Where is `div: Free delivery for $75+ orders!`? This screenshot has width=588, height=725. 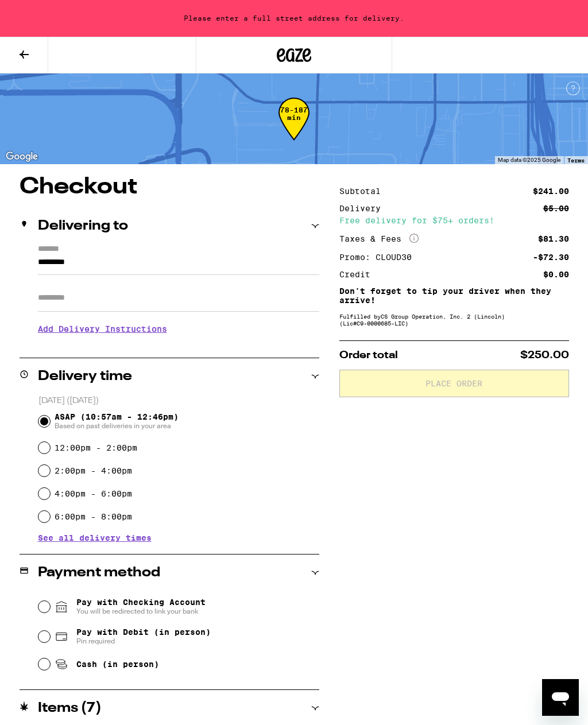 div: Free delivery for $75+ orders! is located at coordinates (455, 220).